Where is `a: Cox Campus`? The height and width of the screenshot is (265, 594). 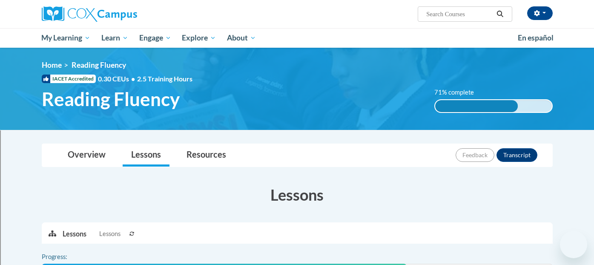
a: Cox Campus is located at coordinates (123, 14).